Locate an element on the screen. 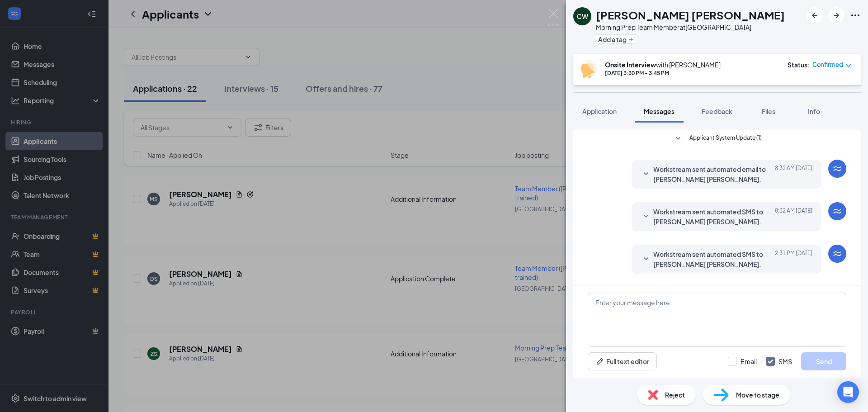 Image resolution: width=868 pixels, height=412 pixels. button: Send is located at coordinates (823, 361).